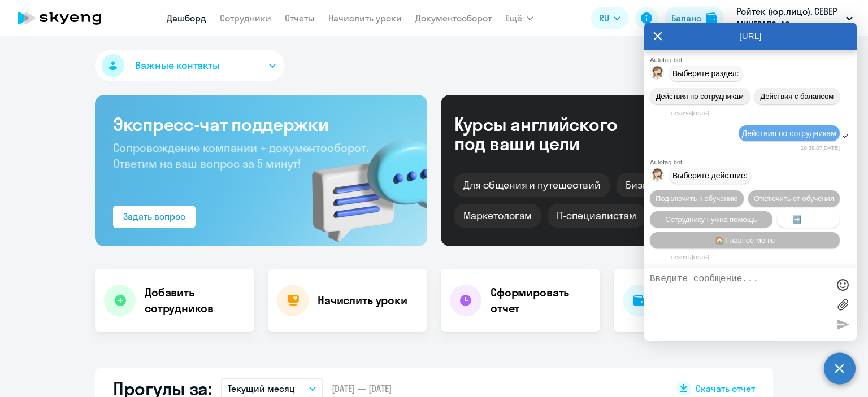  Describe the element at coordinates (365, 18) in the screenshot. I see `a: Начислить уроки` at that location.